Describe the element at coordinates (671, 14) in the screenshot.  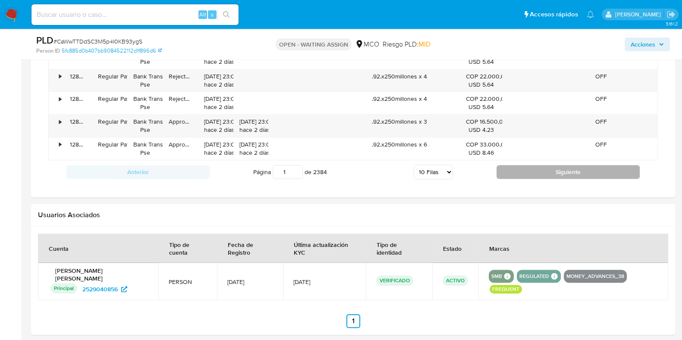
I see `a: Salir` at that location.